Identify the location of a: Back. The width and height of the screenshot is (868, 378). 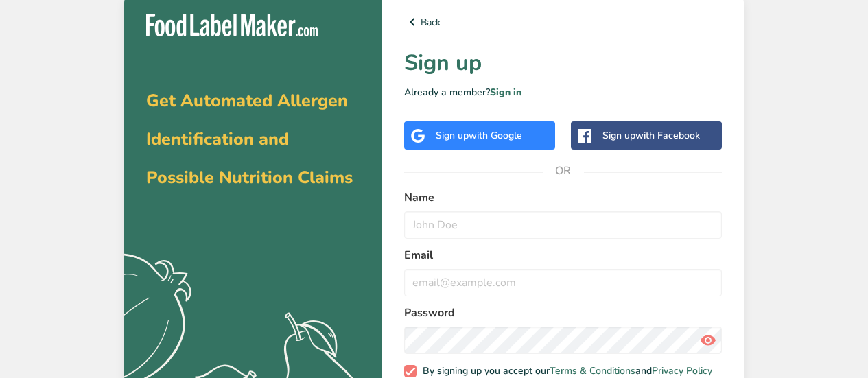
(562, 22).